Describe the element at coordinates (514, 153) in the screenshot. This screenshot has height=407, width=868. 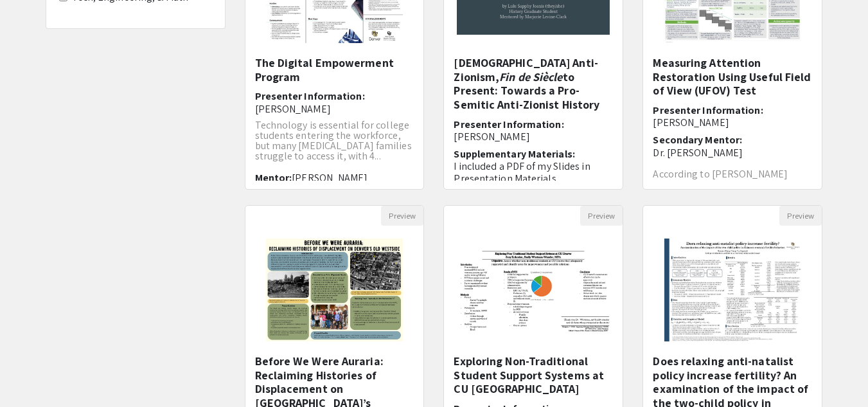
I see `span: Supplementary Materials:` at that location.